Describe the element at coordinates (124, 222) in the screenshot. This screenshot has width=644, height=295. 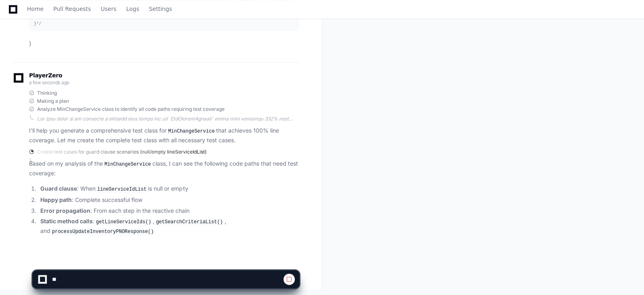
I see `code: getLineServiceIds()` at that location.